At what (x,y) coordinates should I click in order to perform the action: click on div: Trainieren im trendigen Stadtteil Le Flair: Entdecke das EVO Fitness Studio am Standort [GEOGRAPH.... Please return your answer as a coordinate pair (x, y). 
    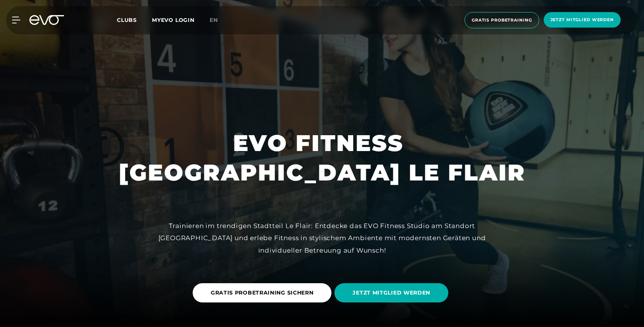
    Looking at the image, I should click on (322, 238).